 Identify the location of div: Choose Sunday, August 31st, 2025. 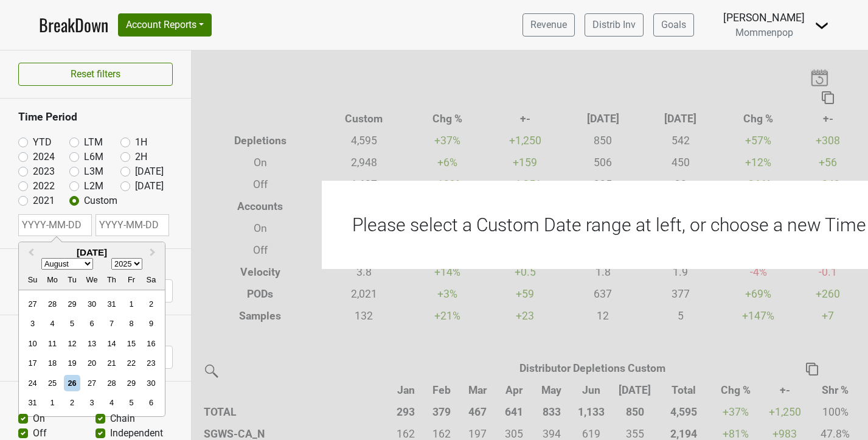
(32, 402).